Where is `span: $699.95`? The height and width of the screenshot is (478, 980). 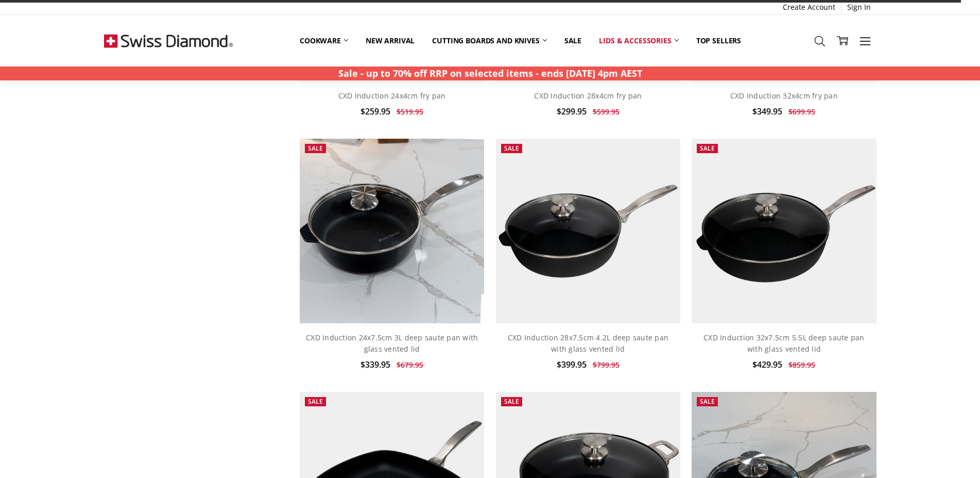 span: $699.95 is located at coordinates (802, 111).